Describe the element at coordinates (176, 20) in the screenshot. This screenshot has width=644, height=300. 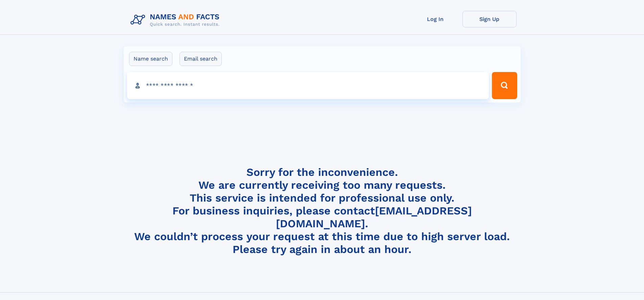
I see `img: Logo Names and Facts` at that location.